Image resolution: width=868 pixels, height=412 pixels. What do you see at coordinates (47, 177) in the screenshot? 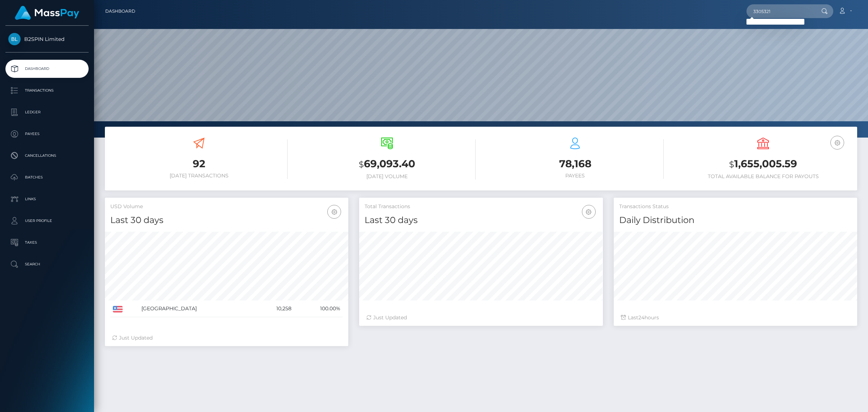
I see `p: Batches` at bounding box center [47, 177].